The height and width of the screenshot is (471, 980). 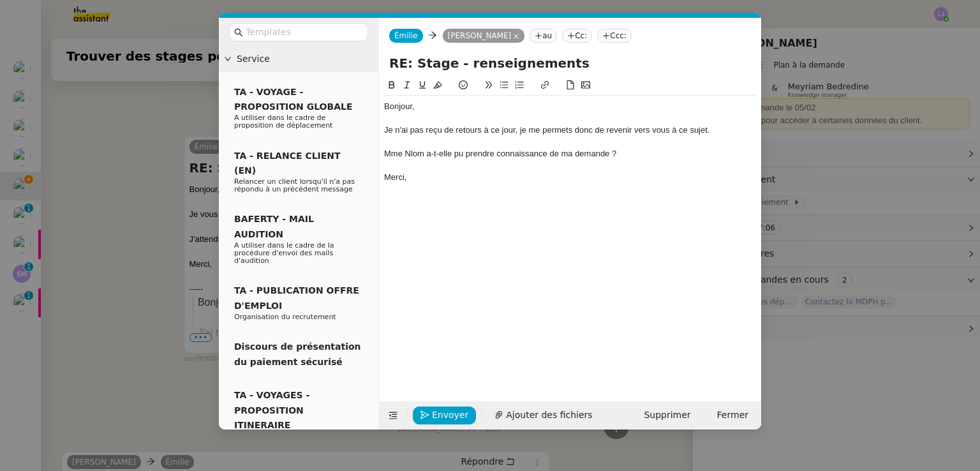 I want to click on nz-tag: au, so click(x=543, y=36).